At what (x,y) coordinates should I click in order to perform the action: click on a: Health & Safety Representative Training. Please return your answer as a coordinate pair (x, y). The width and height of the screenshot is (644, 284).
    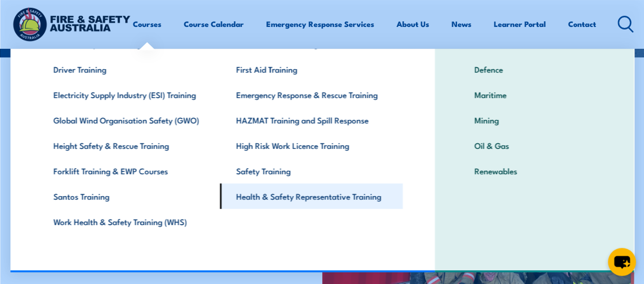
    Looking at the image, I should click on (311, 196).